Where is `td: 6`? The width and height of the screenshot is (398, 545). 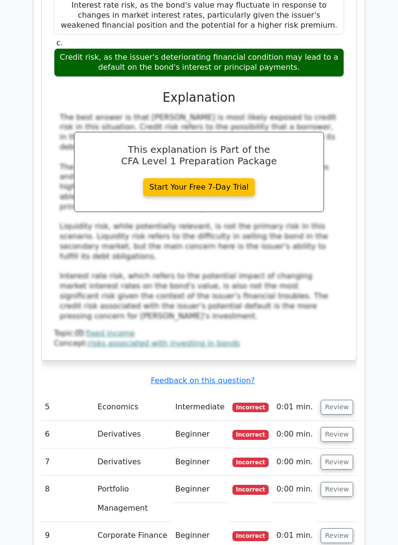
td: 6 is located at coordinates (67, 434).